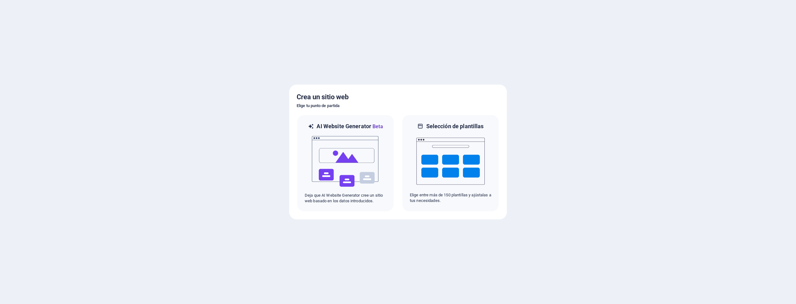 The height and width of the screenshot is (304, 796). Describe the element at coordinates (345, 161) in the screenshot. I see `img: ai` at that location.